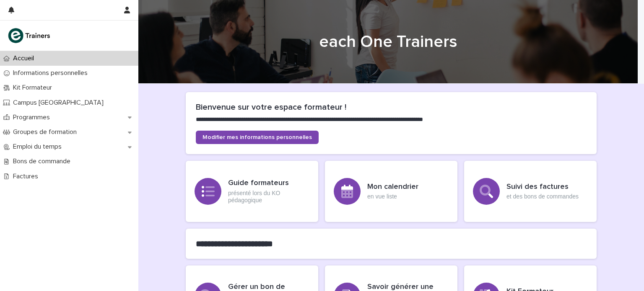  I want to click on a: Mon calendrieren vue liste, so click(391, 191).